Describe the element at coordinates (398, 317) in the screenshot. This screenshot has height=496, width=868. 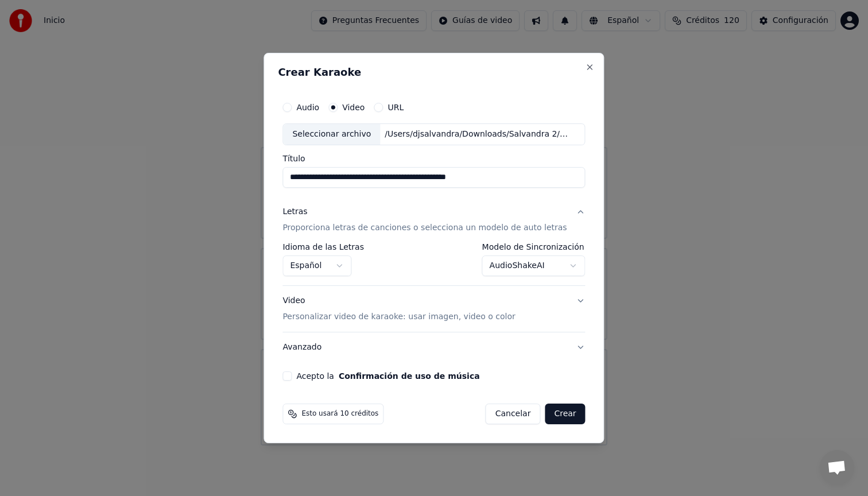
I see `p: Personalizar video de karaoke: usar imagen, video o color` at that location.